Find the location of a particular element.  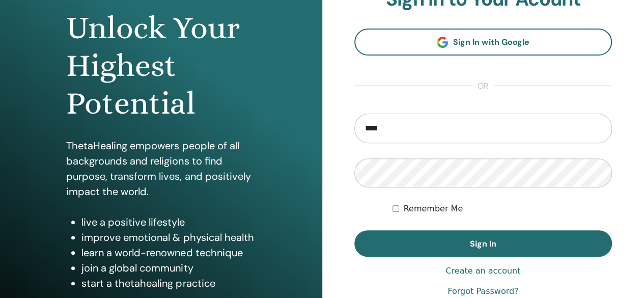

span: Sign In with Google is located at coordinates (491, 42).